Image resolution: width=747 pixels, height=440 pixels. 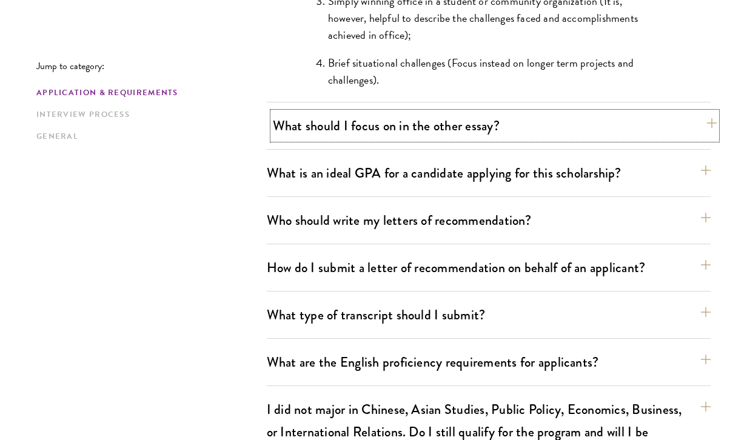 What do you see at coordinates (152, 66) in the screenshot?
I see `p: Jump to category:` at bounding box center [152, 66].